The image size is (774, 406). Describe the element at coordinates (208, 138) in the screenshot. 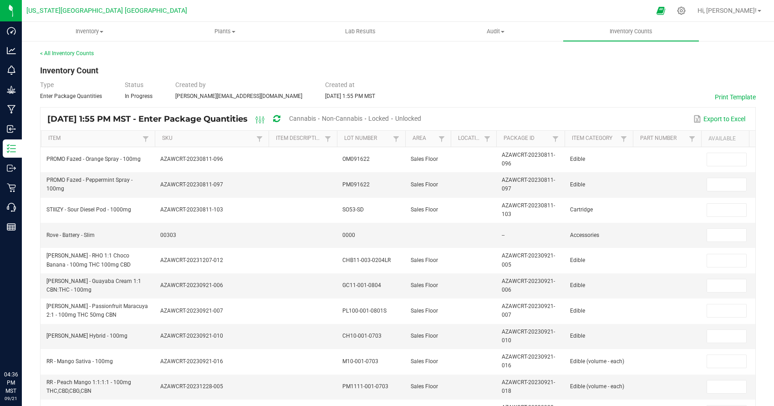

I see `a: SKUSortable` at that location.